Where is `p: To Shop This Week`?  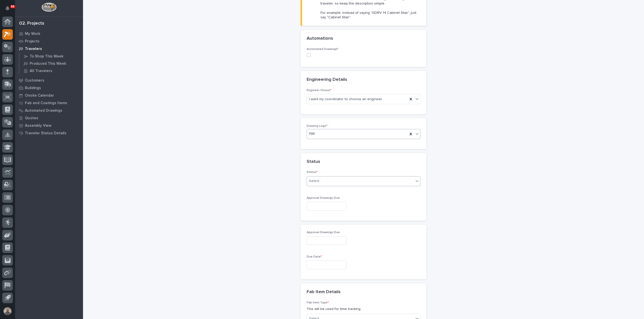
p: To Shop This Week is located at coordinates (47, 56).